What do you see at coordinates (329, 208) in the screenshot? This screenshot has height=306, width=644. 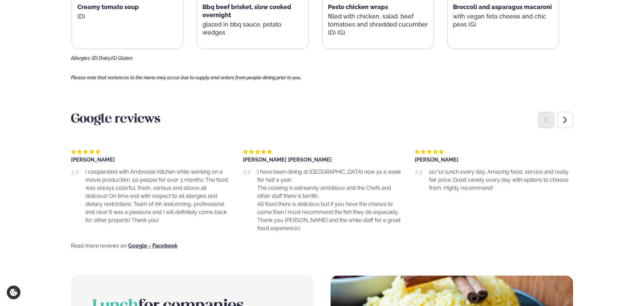 I see `p: All food there is delicious but if you have the chance to come then I must recommend the fish the...` at bounding box center [329, 208].